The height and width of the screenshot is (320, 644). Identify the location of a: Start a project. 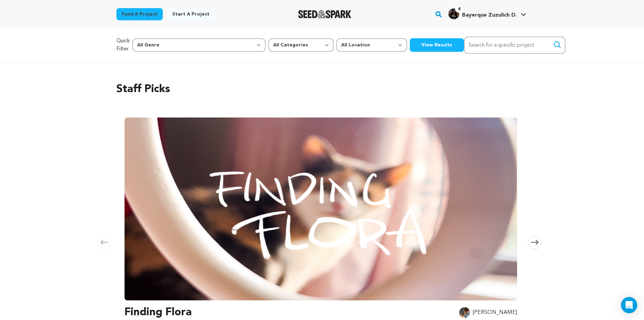
(191, 14).